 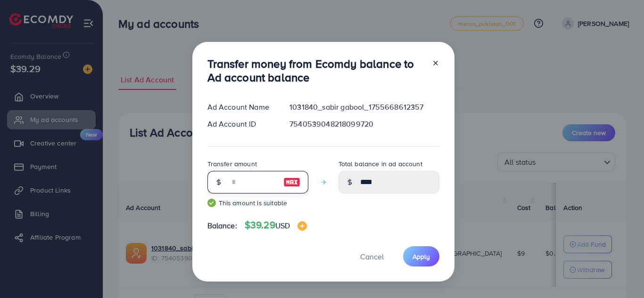 I want to click on span: Balance:, so click(x=222, y=226).